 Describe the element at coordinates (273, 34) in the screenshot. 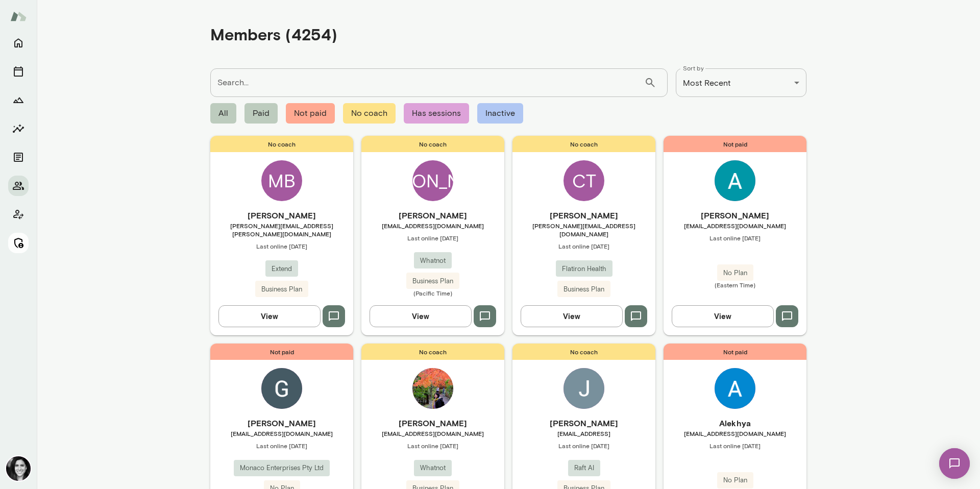

I see `h4: Members (4254)` at that location.